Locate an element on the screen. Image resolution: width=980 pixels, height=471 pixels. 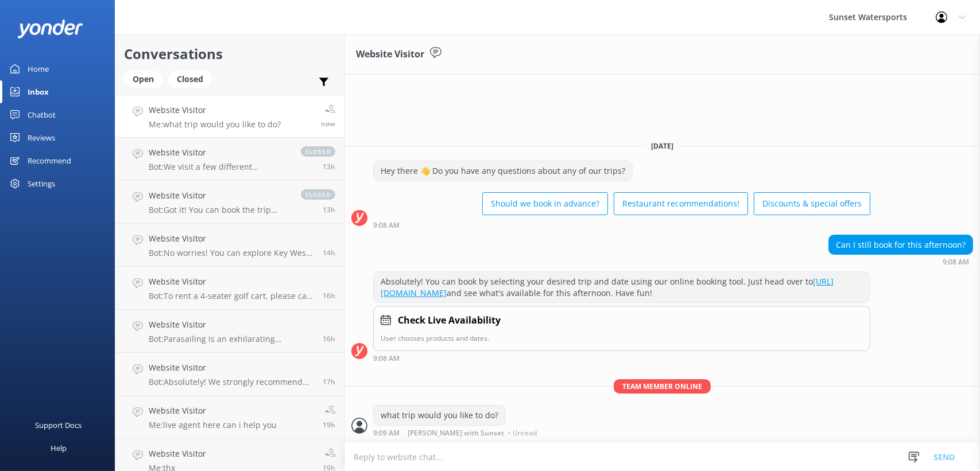
span: Sep 16 2025 08:09am (UTC -05:00) America/Cancun is located at coordinates (328, 123).